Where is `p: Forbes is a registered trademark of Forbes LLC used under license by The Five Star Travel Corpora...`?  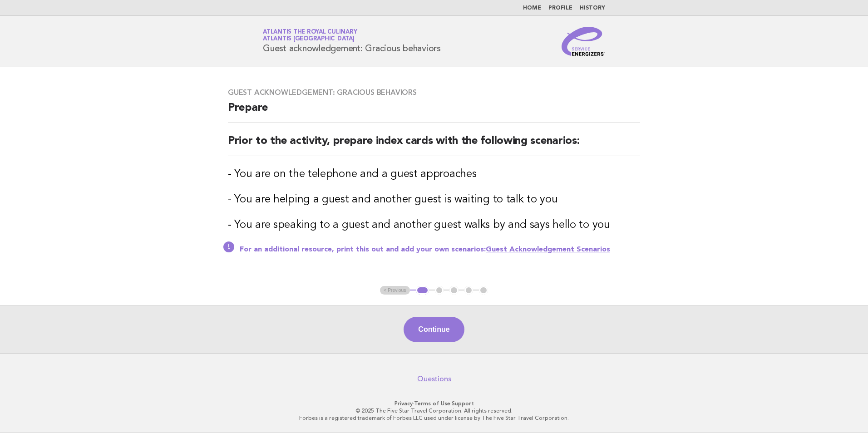 p: Forbes is a registered trademark of Forbes LLC used under license by The Five Star Travel Corpora... is located at coordinates (434, 419).